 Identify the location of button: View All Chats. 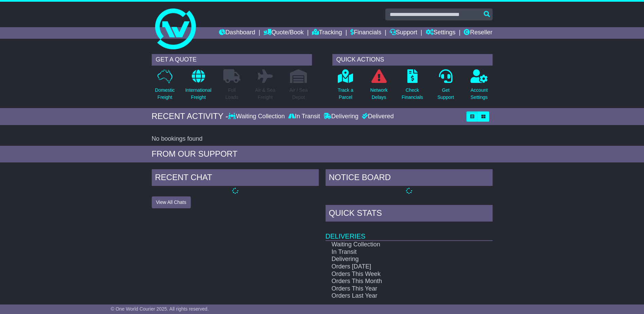
(171, 202).